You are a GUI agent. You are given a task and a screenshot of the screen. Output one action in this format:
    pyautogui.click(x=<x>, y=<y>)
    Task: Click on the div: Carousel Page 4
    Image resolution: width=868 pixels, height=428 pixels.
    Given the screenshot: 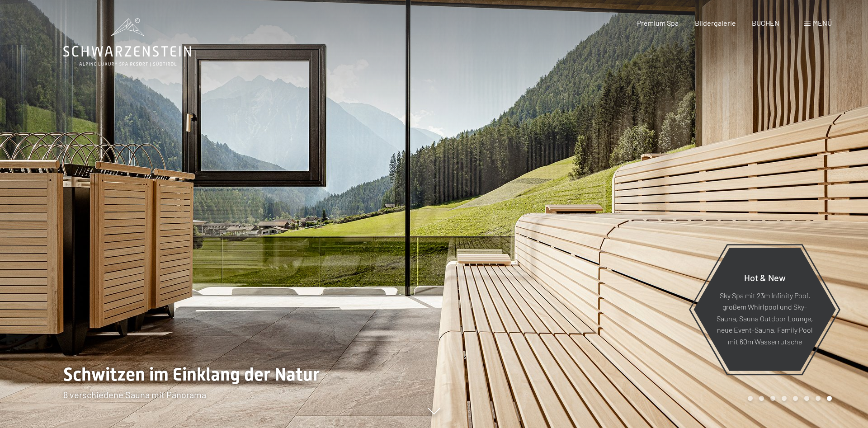 What is the action you would take?
    pyautogui.click(x=784, y=399)
    